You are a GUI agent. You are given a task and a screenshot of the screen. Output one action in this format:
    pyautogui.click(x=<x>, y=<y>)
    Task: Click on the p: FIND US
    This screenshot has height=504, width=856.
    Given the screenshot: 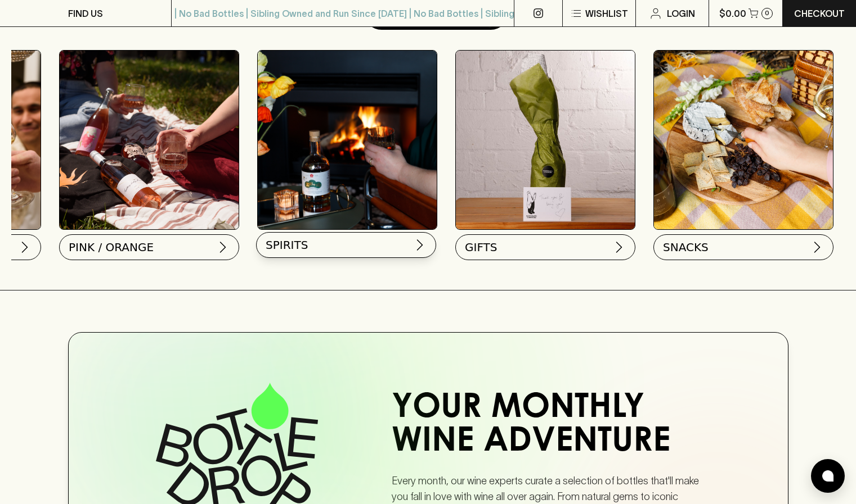 What is the action you would take?
    pyautogui.click(x=86, y=14)
    